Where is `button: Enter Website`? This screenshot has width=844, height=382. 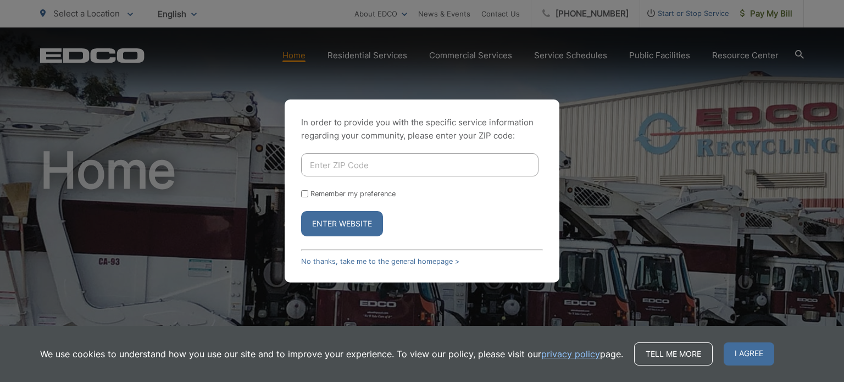
button: Enter Website is located at coordinates (342, 224).